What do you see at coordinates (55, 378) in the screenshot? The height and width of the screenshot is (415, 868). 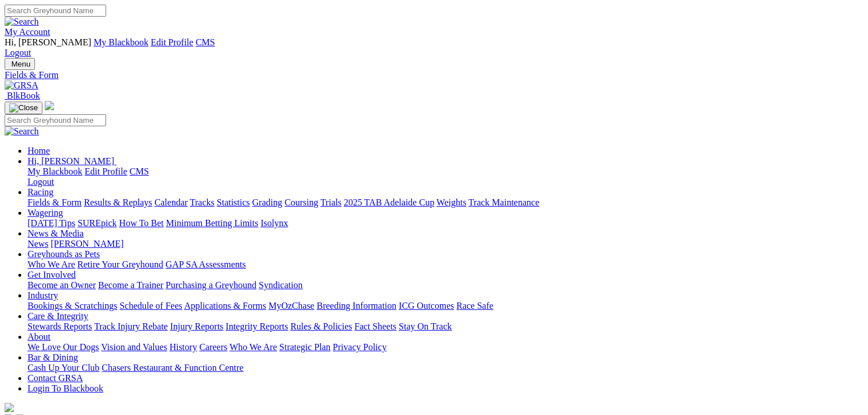 I see `a: Contact GRSA` at bounding box center [55, 378].